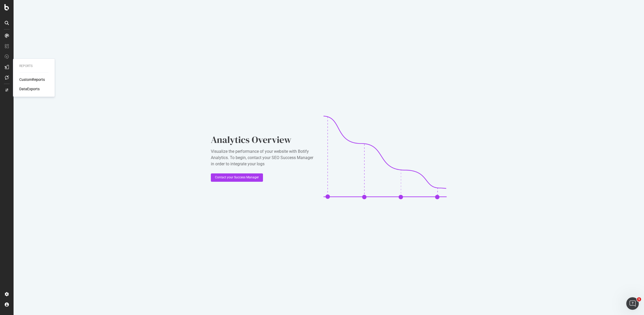 This screenshot has width=644, height=315. Describe the element at coordinates (34, 66) in the screenshot. I see `div: Reports` at that location.